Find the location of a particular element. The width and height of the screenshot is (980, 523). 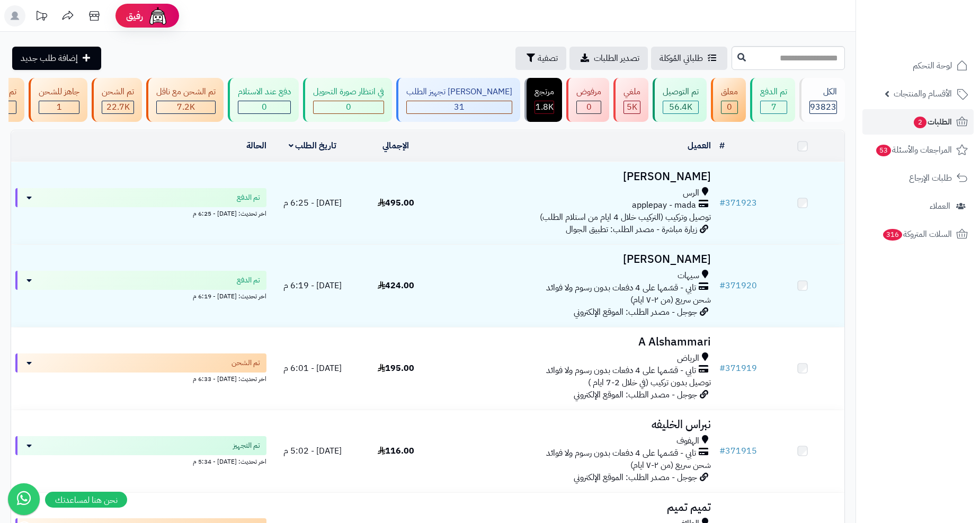

div: الكل is located at coordinates (824, 92).